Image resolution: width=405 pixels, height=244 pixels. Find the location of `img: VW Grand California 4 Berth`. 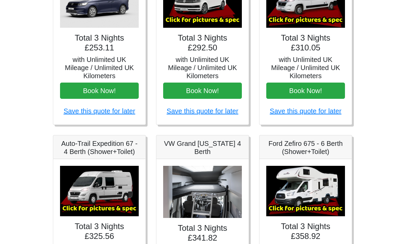

img: VW Grand California 4 Berth is located at coordinates (202, 192).